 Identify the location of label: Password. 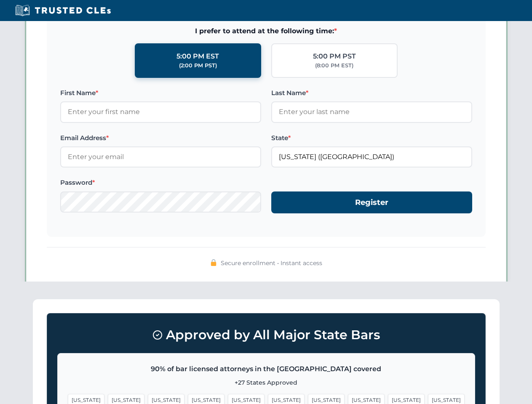
(160, 183).